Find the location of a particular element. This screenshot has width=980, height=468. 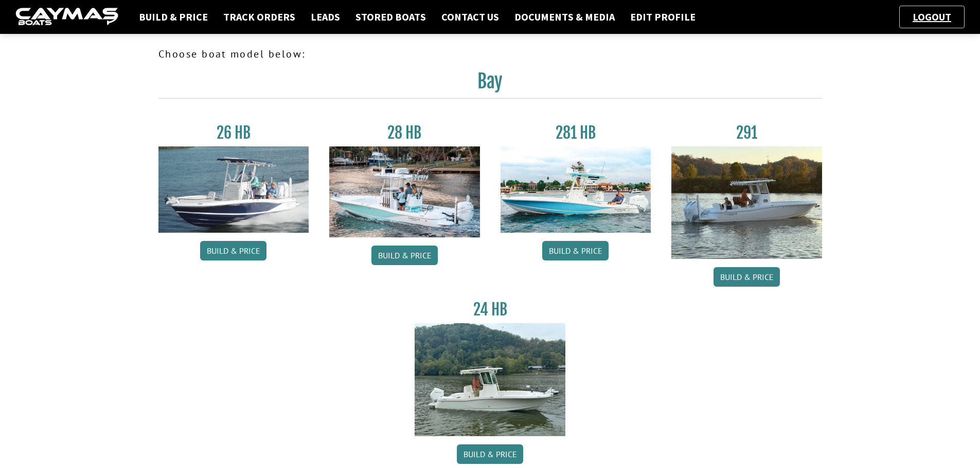

h3: 291 is located at coordinates (746, 133).